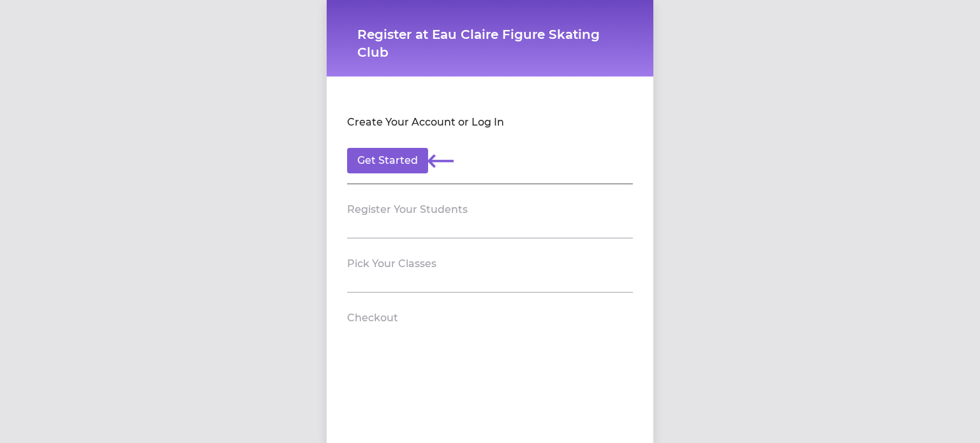  What do you see at coordinates (388, 160) in the screenshot?
I see `button: Get Started` at bounding box center [388, 160].